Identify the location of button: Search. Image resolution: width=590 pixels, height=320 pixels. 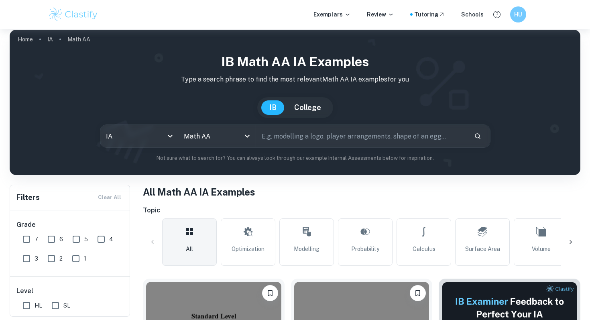
(478, 136).